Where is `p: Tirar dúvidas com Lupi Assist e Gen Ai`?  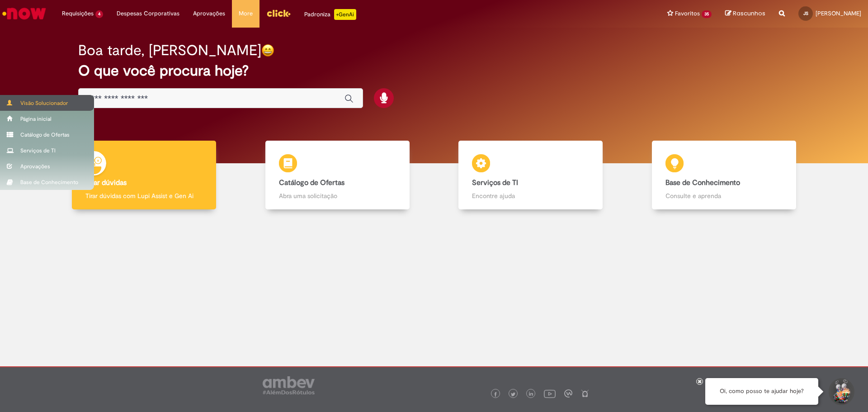 p: Tirar dúvidas com Lupi Assist e Gen Ai is located at coordinates (143, 196).